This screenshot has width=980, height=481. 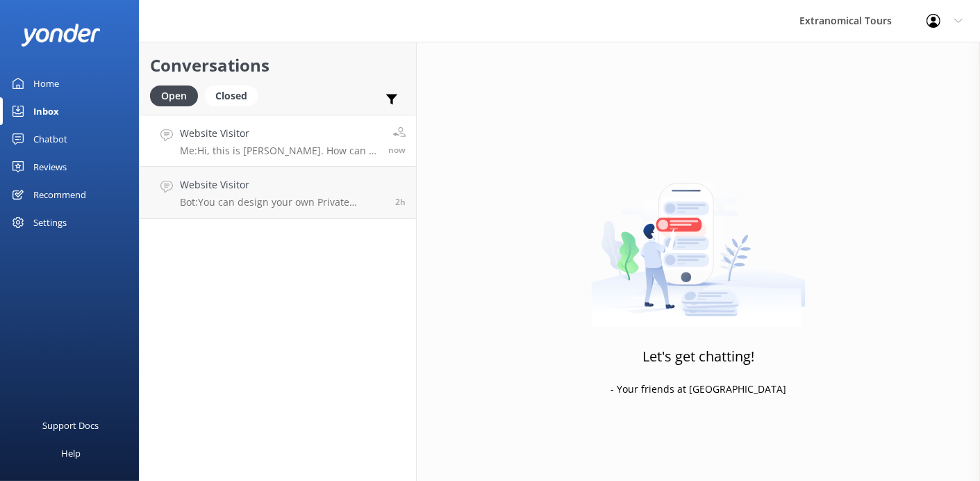 What do you see at coordinates (60, 194) in the screenshot?
I see `div: Recommend` at bounding box center [60, 194].